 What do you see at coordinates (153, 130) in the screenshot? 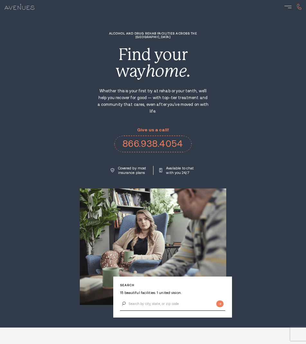
I see `p: Give us a call!` at bounding box center [153, 130].